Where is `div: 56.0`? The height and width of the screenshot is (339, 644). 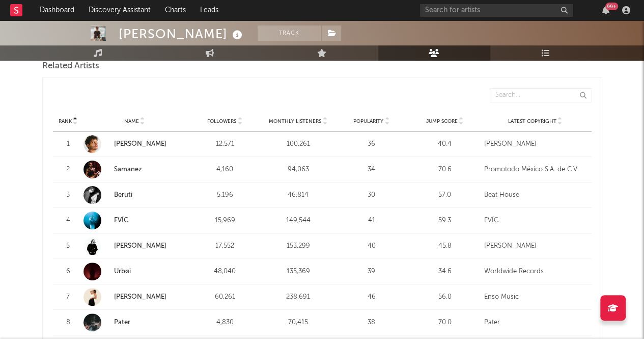 div: 56.0 is located at coordinates (445, 297).